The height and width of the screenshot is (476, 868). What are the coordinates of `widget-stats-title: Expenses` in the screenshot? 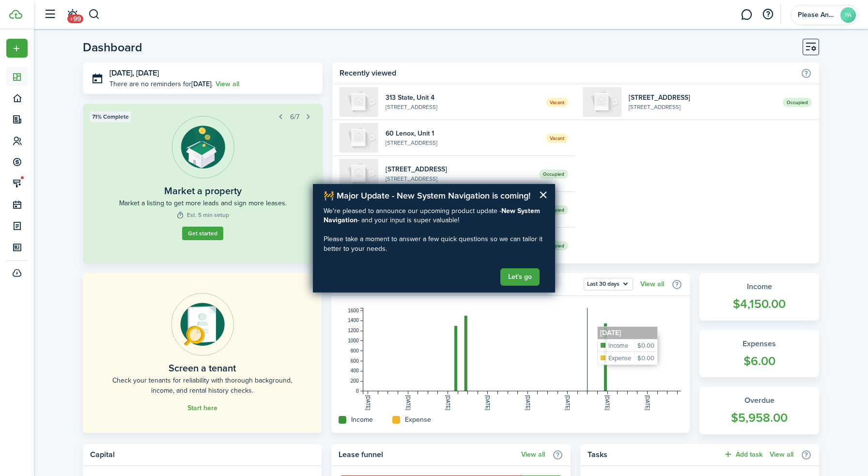 It's located at (759, 344).